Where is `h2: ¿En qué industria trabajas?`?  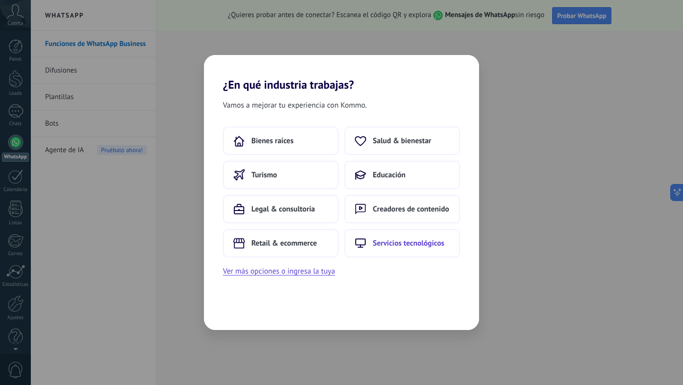 h2: ¿En qué industria trabajas? is located at coordinates (342, 73).